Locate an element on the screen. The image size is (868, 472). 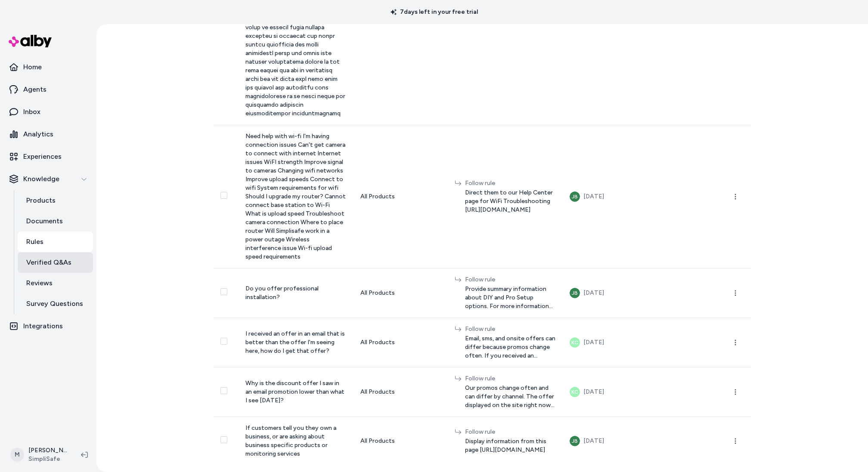
a: Integrations is located at coordinates (48, 326).